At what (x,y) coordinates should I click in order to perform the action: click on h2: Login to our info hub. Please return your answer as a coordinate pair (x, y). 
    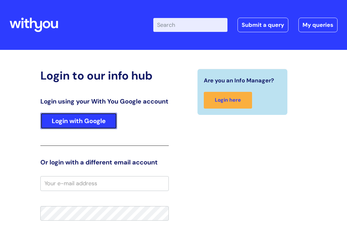
    Looking at the image, I should click on (105, 75).